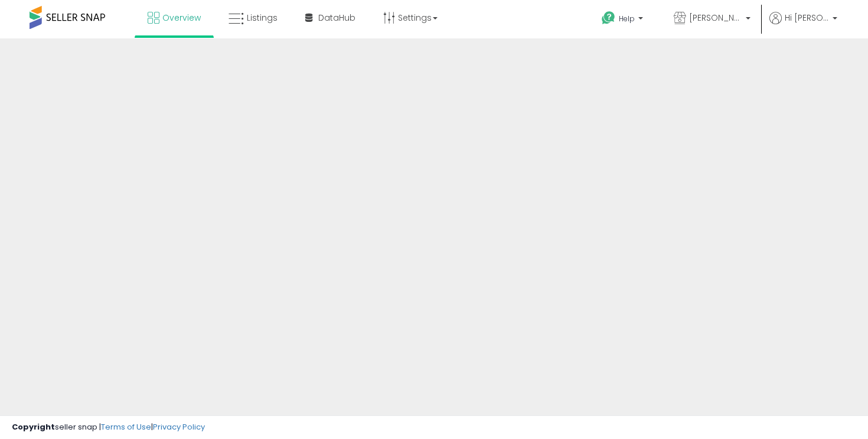  I want to click on a: Privacy Policy, so click(179, 427).